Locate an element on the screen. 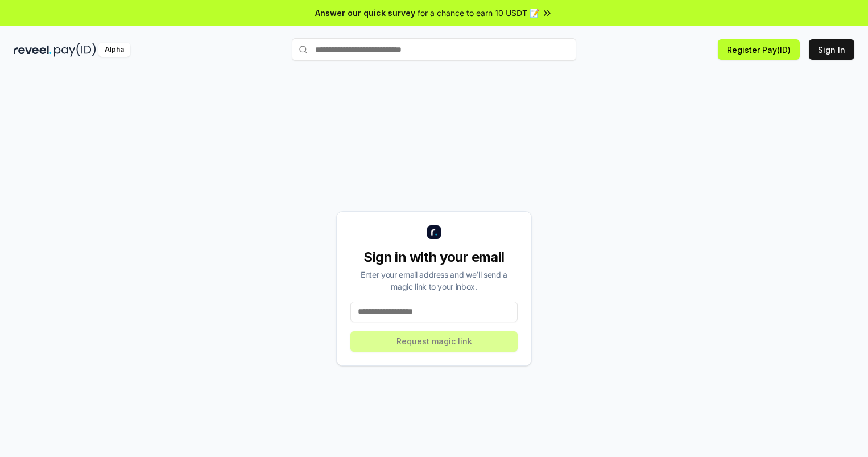 The height and width of the screenshot is (457, 868). div: Alpha is located at coordinates (114, 50).